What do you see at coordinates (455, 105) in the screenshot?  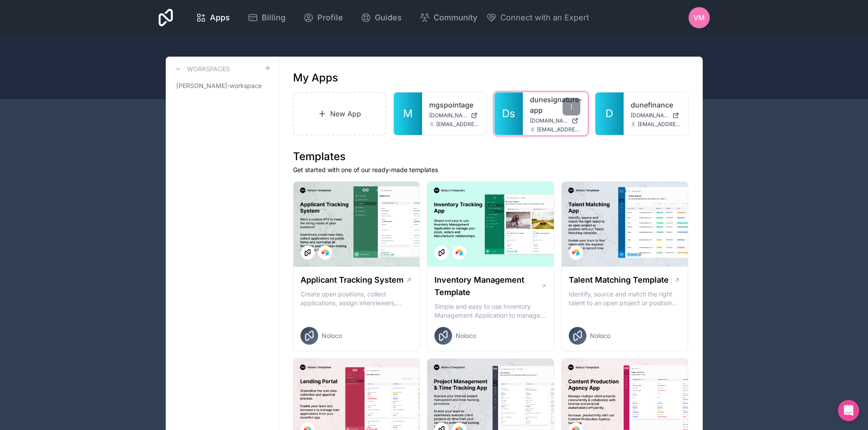 I see `a: mgspointage` at bounding box center [455, 105].